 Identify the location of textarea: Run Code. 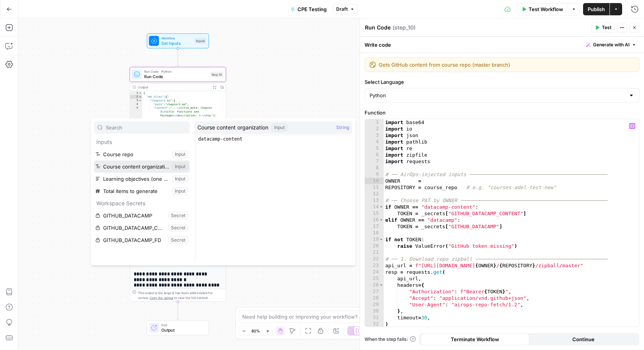
(378, 28).